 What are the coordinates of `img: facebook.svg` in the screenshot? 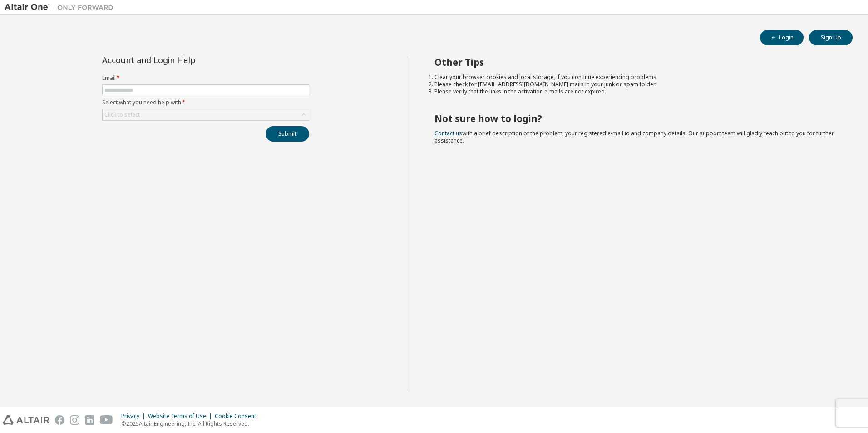 It's located at (59, 420).